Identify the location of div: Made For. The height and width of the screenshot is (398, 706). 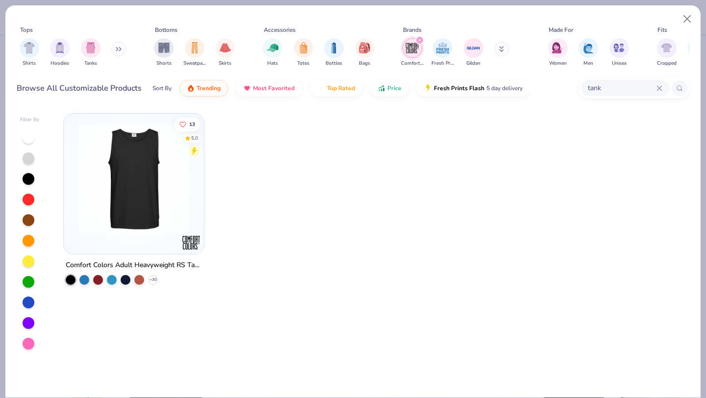
(561, 30).